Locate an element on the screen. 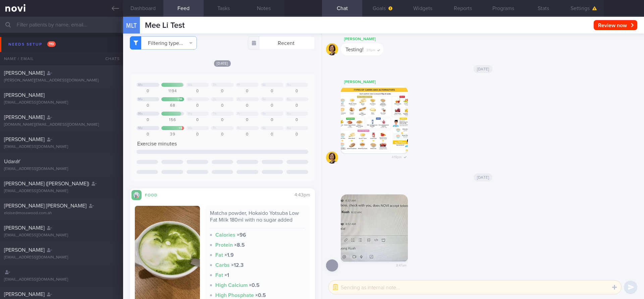  button: Filtering type... is located at coordinates (163, 43).